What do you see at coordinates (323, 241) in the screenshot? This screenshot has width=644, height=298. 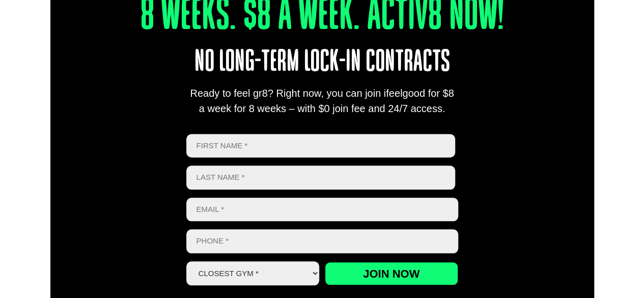 I see `input: Phone *` at bounding box center [323, 241].